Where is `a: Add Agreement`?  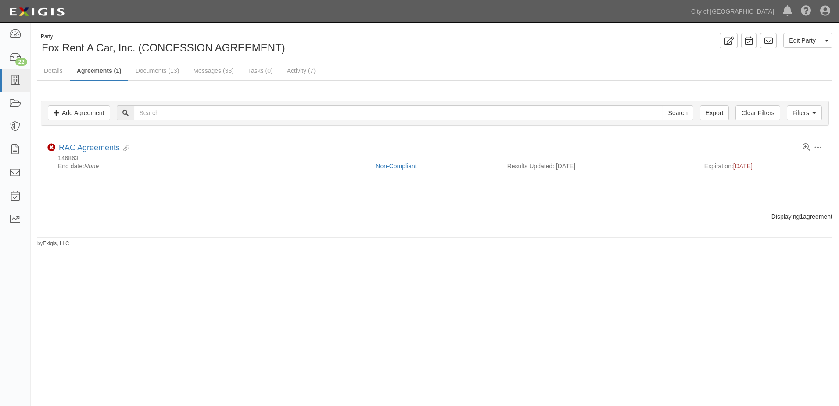 a: Add Agreement is located at coordinates (79, 113).